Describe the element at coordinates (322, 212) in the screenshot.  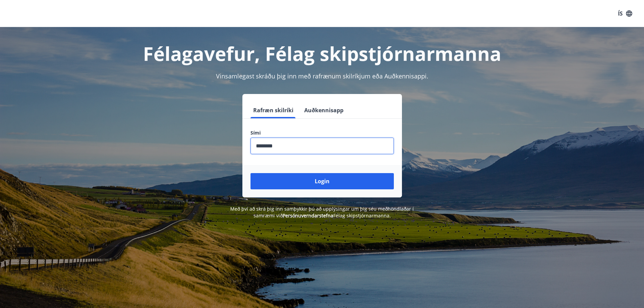
I see `span: Með því að skrá þig inn samþykkir þú að upplýsingar um þig séu meðhöndlaðar í samræmi við Félag s...` at that location.